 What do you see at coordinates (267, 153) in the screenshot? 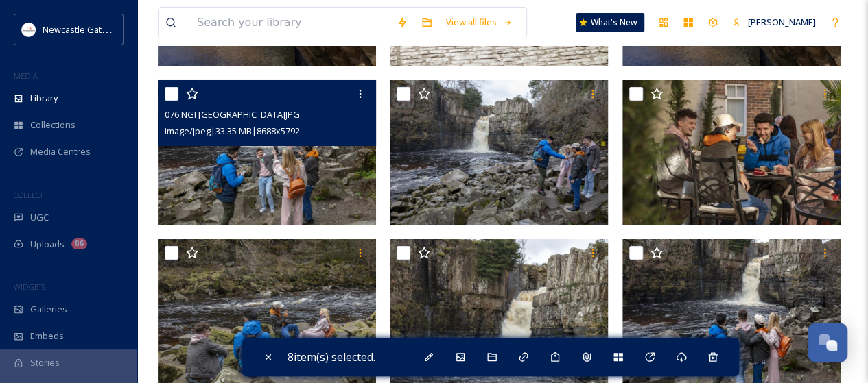
I see `img: 076 NGI Gateway Durham.JPG` at bounding box center [267, 153].